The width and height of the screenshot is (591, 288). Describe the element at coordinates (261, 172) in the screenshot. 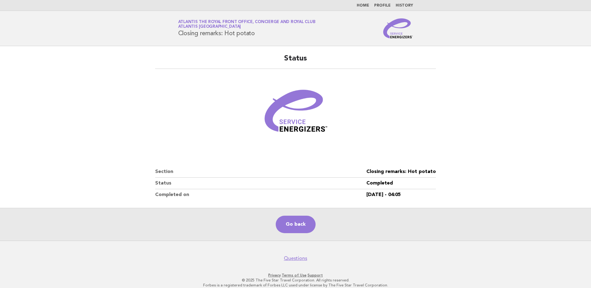

I see `dt: Section` at that location.